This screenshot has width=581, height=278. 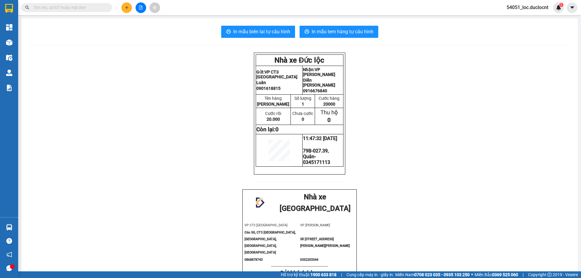 I want to click on span: Miền Bắc, so click(x=496, y=275).